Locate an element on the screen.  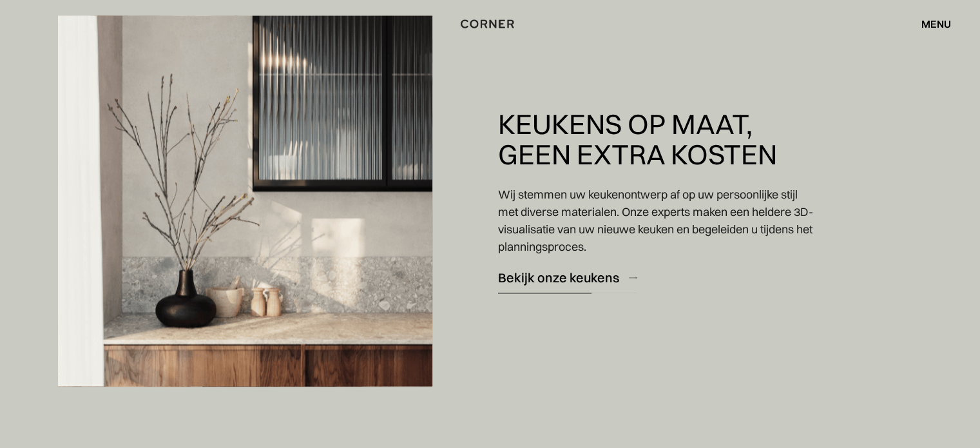
font: menu is located at coordinates (936, 24).